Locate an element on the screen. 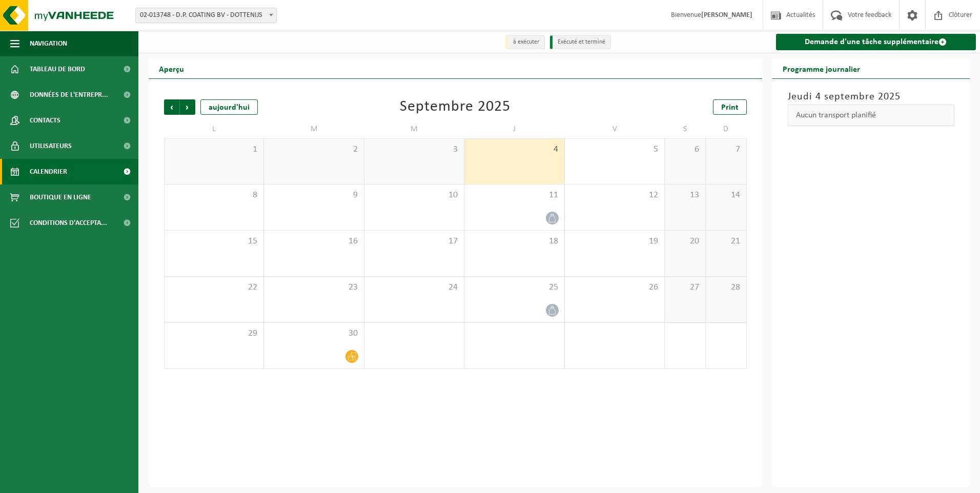  span: 22 is located at coordinates (214, 288).